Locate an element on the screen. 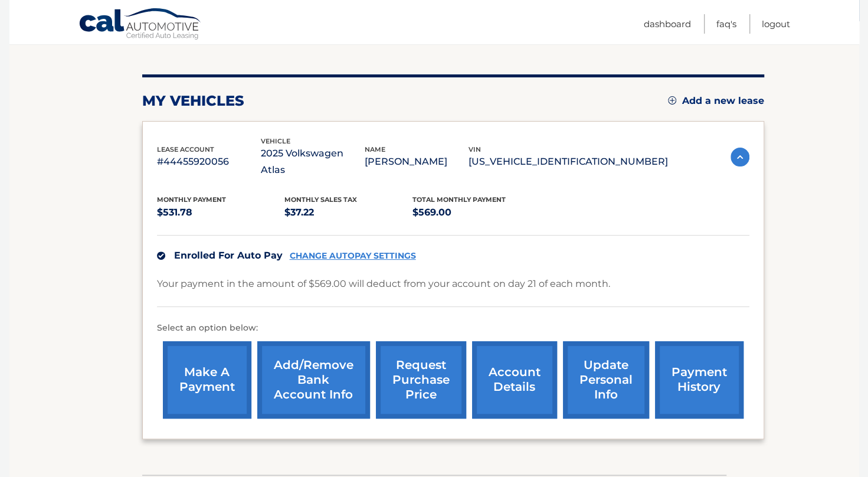  p: $531.78 is located at coordinates (220, 213).